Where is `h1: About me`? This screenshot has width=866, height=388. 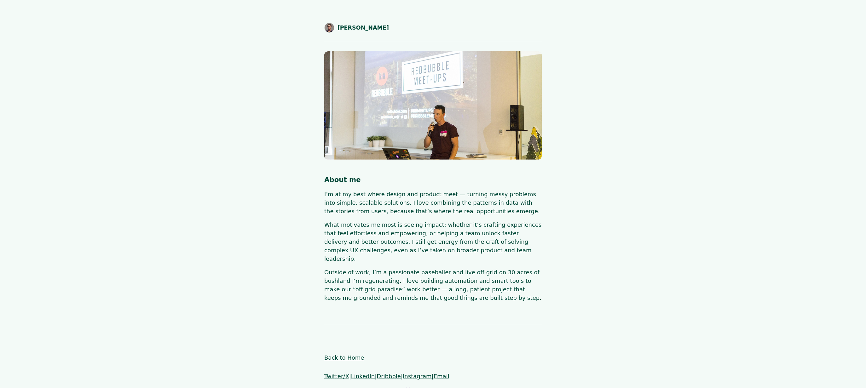 h1: About me is located at coordinates (433, 180).